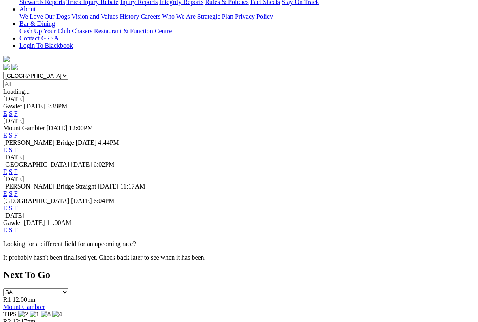  I want to click on img: twitter.svg, so click(15, 67).